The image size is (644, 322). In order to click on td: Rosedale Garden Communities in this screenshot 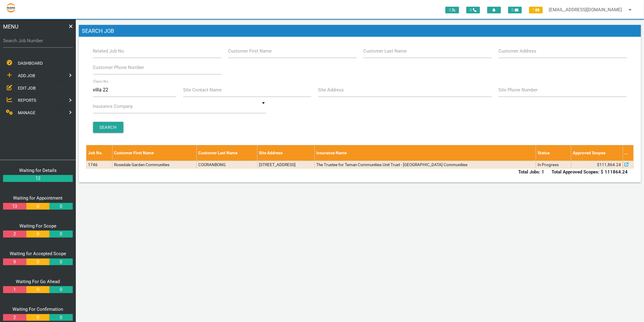, I will do `click(155, 164)`.